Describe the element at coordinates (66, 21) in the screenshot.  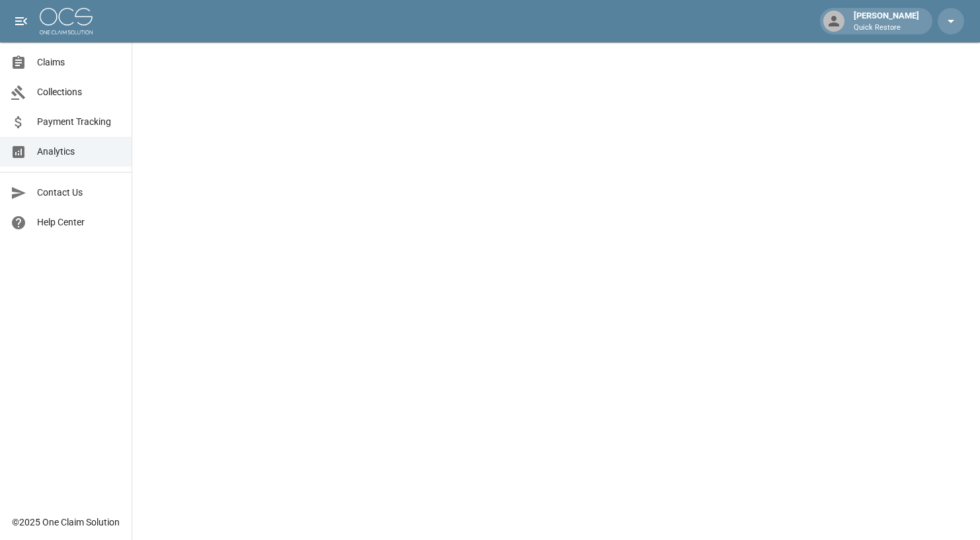
I see `img: ocs-logo-white-transparent.png` at that location.